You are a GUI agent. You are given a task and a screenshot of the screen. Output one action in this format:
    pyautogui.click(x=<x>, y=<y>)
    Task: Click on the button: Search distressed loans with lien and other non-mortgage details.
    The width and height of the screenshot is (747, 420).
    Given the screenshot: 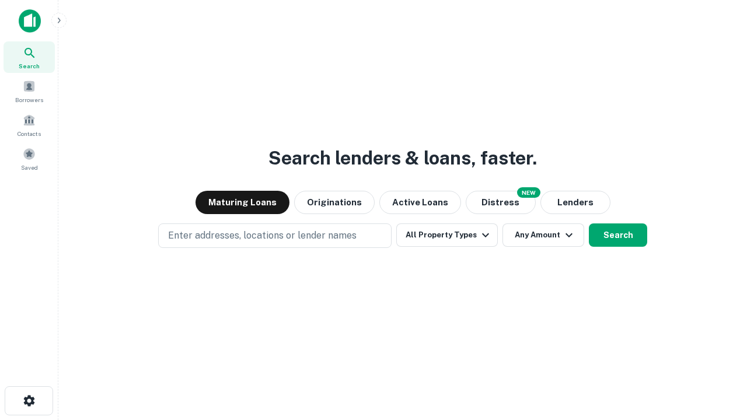 What is the action you would take?
    pyautogui.click(x=501, y=203)
    